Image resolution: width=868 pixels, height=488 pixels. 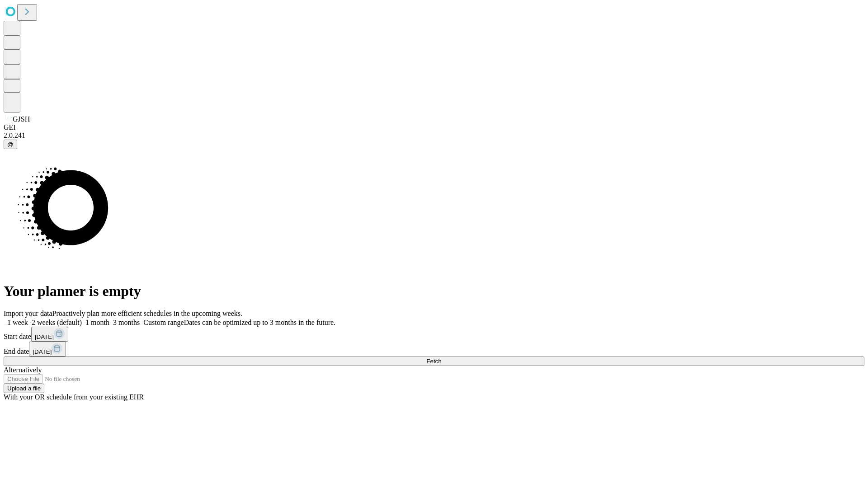 I want to click on span: Alternatively, so click(x=23, y=369).